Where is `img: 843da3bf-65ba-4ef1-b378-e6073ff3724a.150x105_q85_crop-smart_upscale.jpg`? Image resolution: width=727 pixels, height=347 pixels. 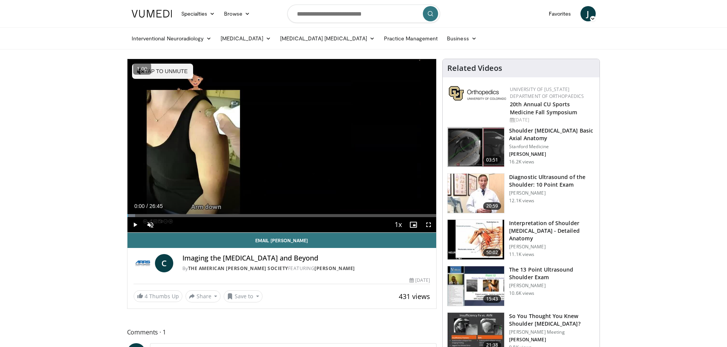
img: 843da3bf-65ba-4ef1-b378-e6073ff3724a.150x105_q85_crop-smart_upscale.jpg is located at coordinates (476, 147).